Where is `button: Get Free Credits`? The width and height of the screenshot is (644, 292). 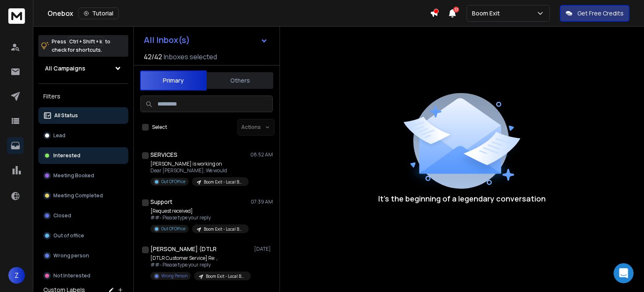 button: Get Free Credits is located at coordinates (595, 13).